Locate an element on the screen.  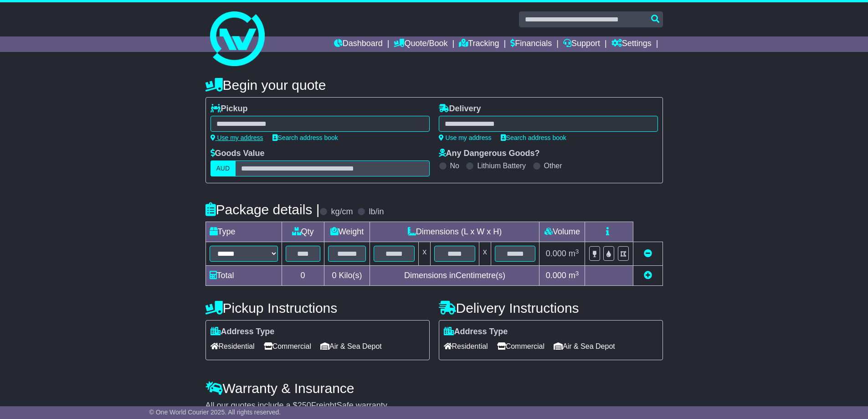
td: Qty is located at coordinates (303, 232).